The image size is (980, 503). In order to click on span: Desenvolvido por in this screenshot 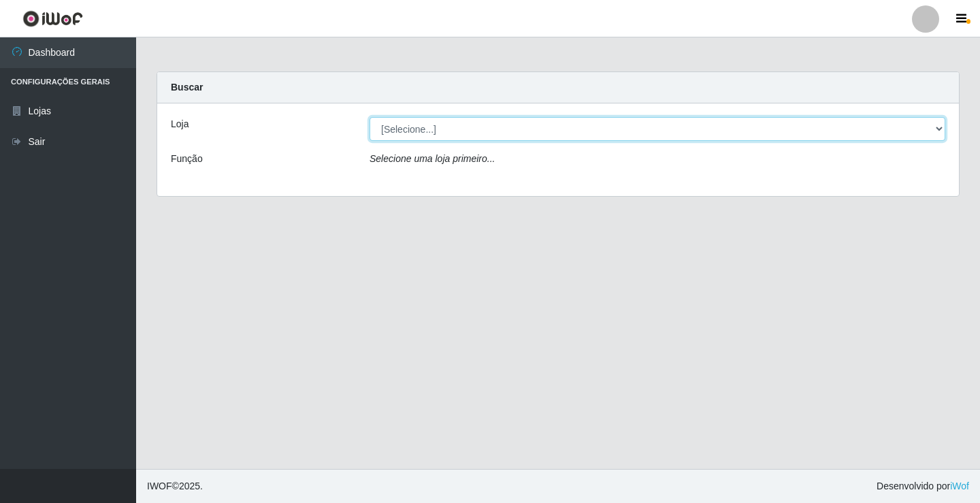, I will do `click(922, 486)`.